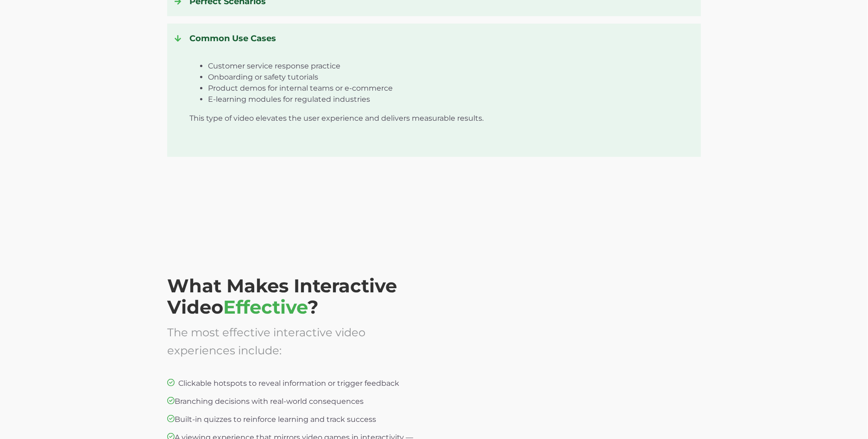 The width and height of the screenshot is (868, 439). I want to click on span: What Makes Interactive Video ?, so click(282, 296).